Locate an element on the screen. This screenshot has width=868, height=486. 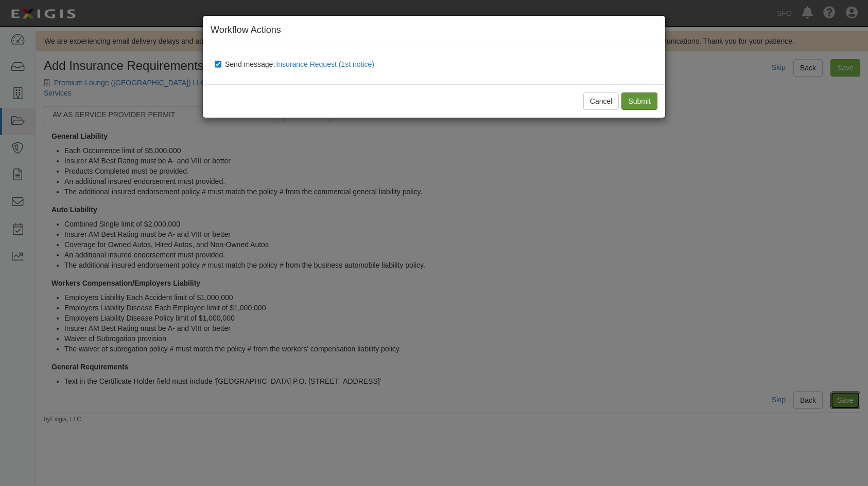
input: Submit is located at coordinates (639, 101).